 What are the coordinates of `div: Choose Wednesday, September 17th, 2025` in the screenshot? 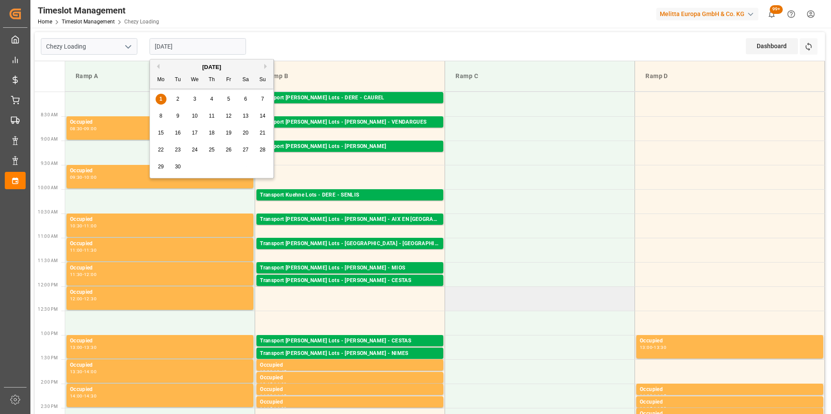 It's located at (195, 133).